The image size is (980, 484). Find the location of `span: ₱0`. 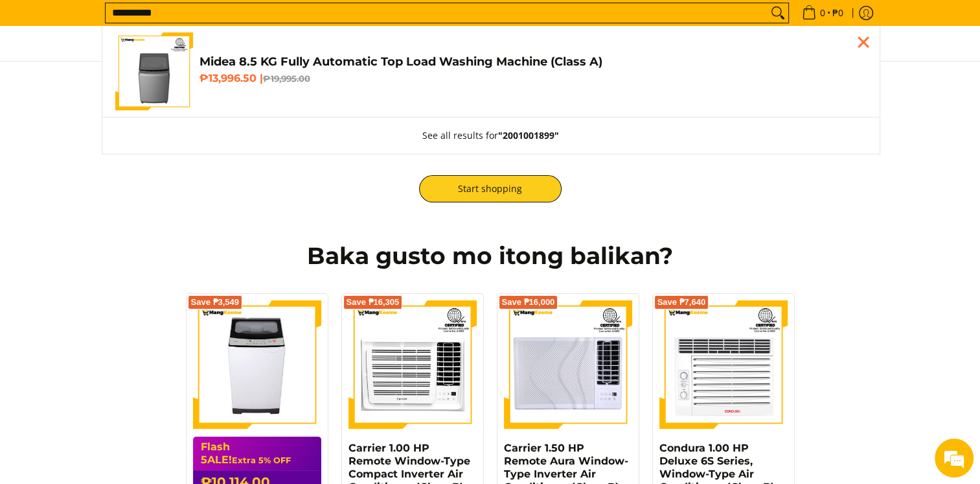

span: ₱0 is located at coordinates (838, 13).